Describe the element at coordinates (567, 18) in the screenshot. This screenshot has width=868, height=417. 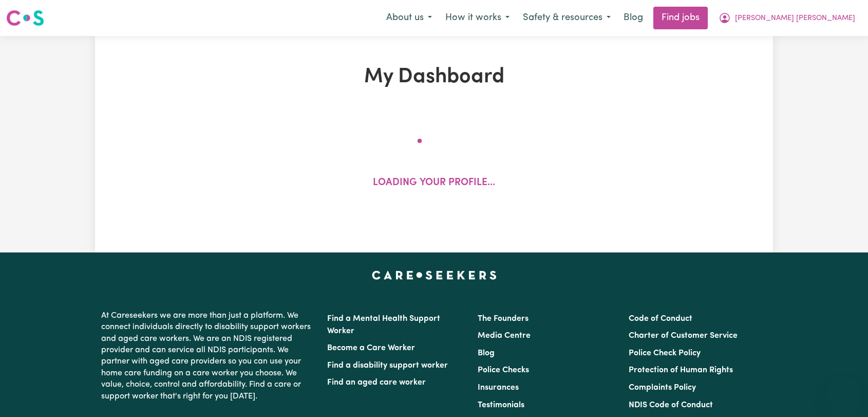
I see `button: Safety & resources` at that location.